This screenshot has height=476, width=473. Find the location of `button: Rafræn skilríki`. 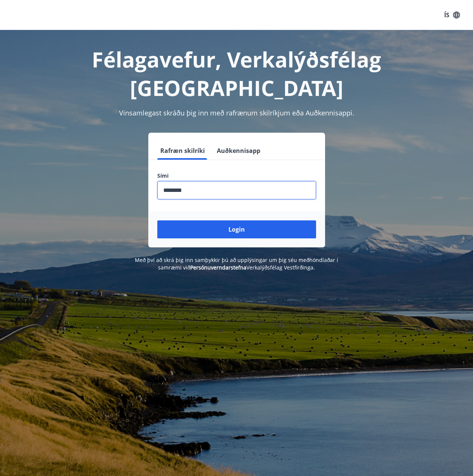

button: Rafræn skilríki is located at coordinates (182, 151).